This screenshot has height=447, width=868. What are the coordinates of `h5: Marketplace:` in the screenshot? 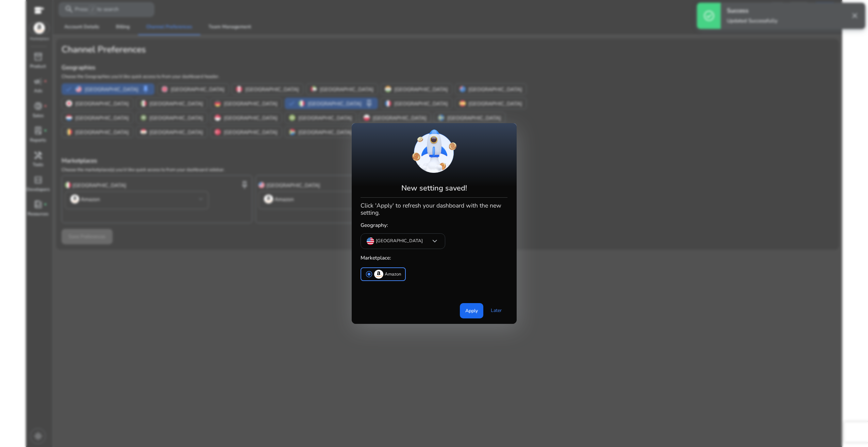 It's located at (434, 258).